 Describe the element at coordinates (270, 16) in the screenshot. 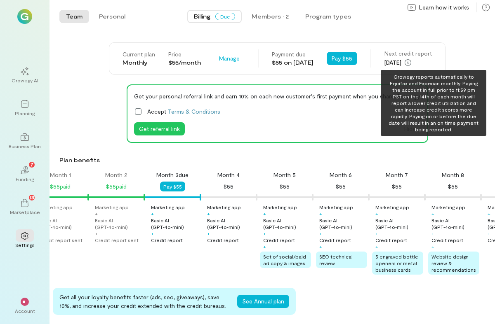

I see `div: Members · 2` at that location.